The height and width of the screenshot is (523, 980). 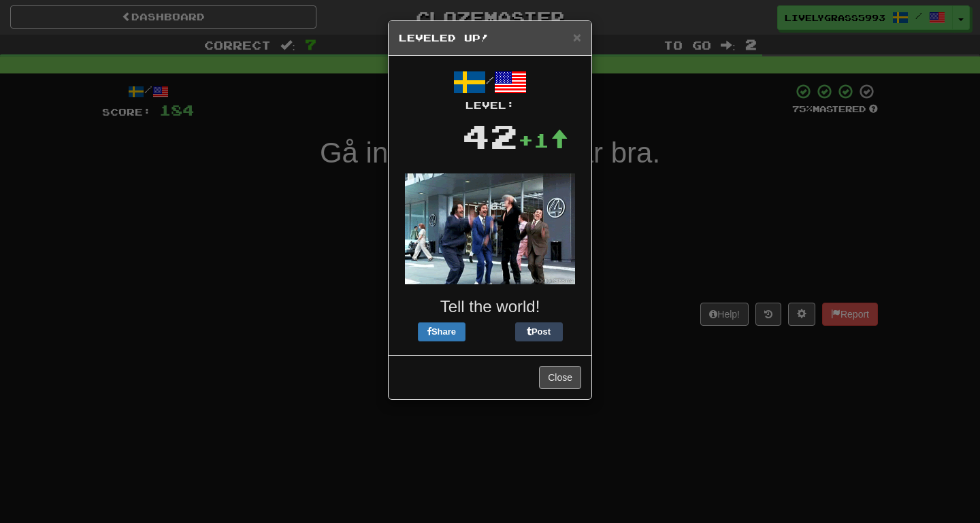 I want to click on h5: Leveled Up!, so click(x=490, y=38).